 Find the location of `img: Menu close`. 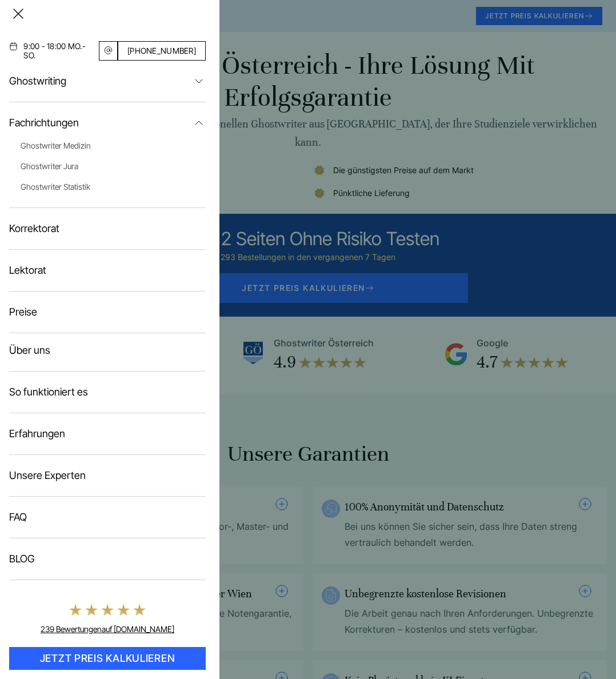

img: Menu close is located at coordinates (18, 14).